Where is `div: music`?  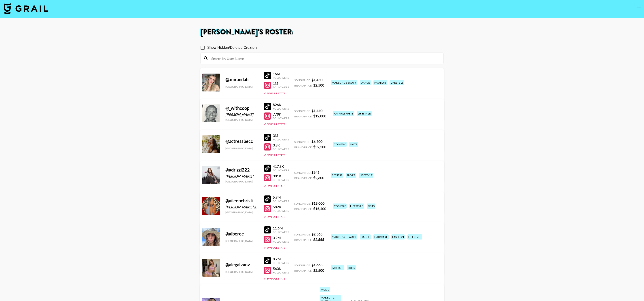
div: music is located at coordinates (325, 290).